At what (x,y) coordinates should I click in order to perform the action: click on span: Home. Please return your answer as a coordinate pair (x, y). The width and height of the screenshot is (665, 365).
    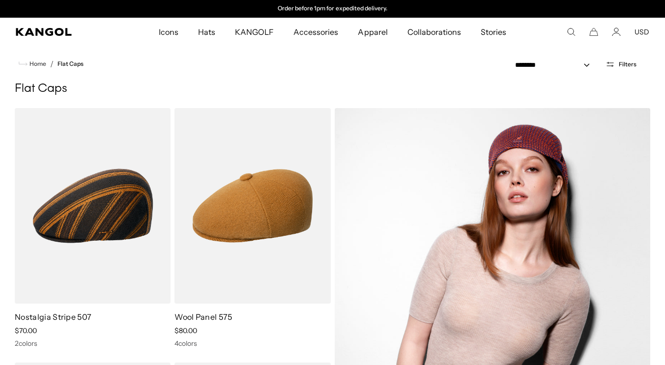
    Looking at the image, I should click on (37, 64).